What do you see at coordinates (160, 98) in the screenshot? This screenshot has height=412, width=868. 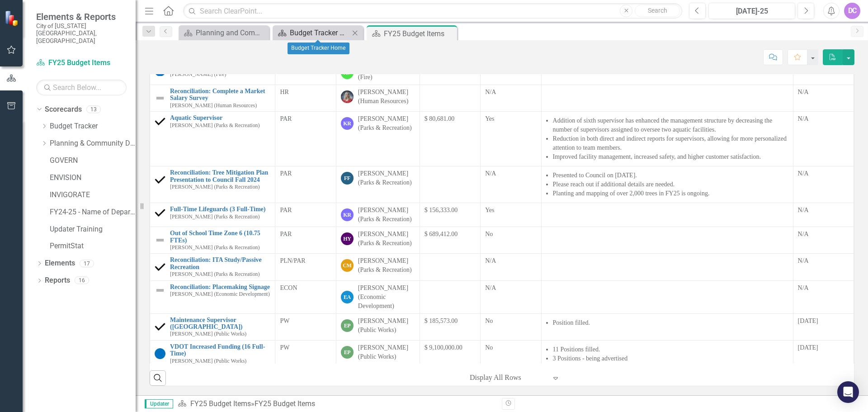 I see `img: Not Defined` at bounding box center [160, 98].